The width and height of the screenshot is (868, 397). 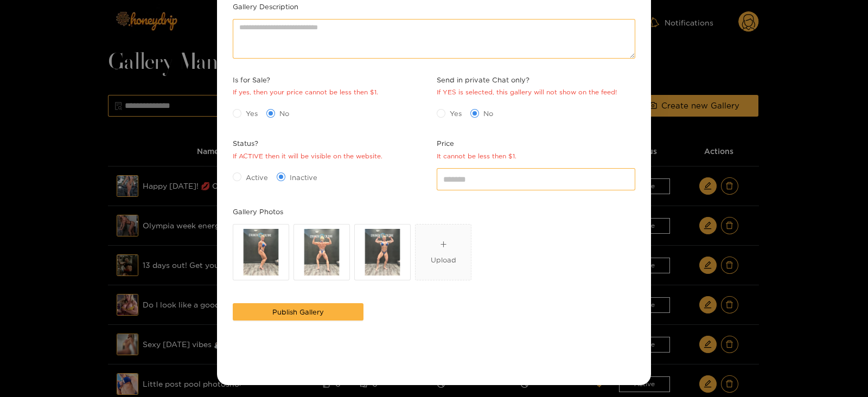 I want to click on span: Publish Gallery, so click(x=298, y=312).